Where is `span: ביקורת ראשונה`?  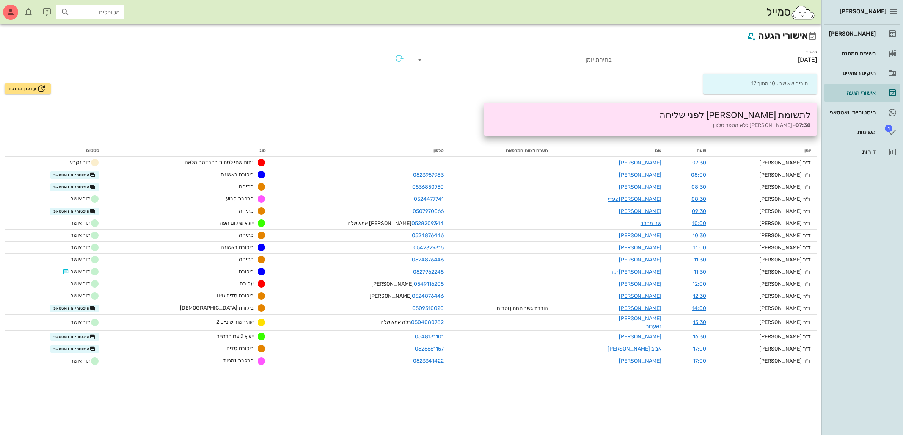
span: ביקורת ראשונה is located at coordinates (237, 247).